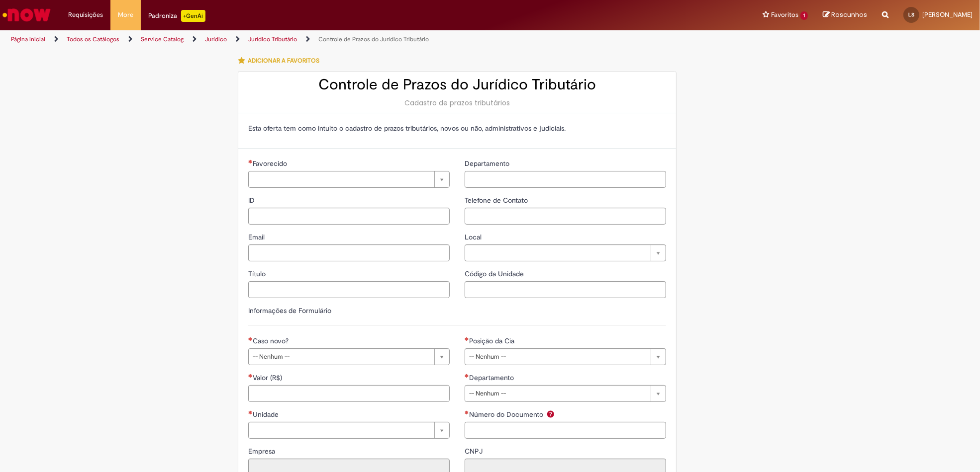 The width and height of the screenshot is (980, 472). I want to click on span: LS, so click(911, 15).